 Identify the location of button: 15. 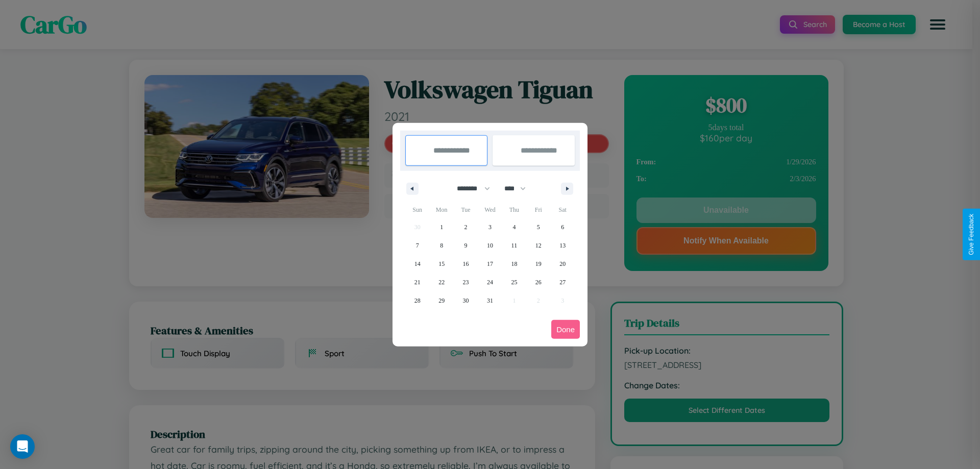
(441, 263).